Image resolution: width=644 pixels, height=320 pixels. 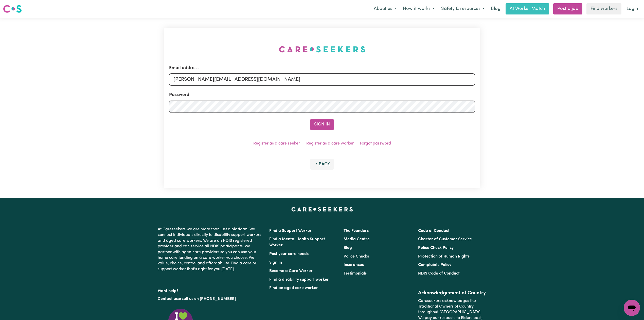 What do you see at coordinates (289, 254) in the screenshot?
I see `a: Post your care needs` at bounding box center [289, 254].